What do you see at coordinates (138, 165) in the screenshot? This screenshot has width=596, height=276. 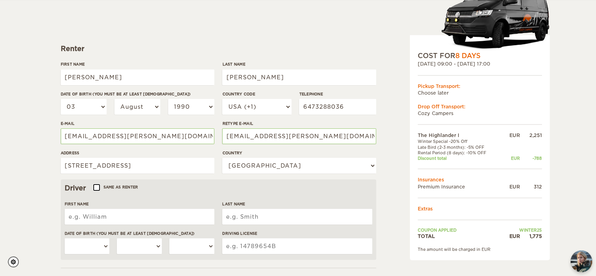 I see `input: e.g. Street, City, Zip Code` at bounding box center [138, 165].